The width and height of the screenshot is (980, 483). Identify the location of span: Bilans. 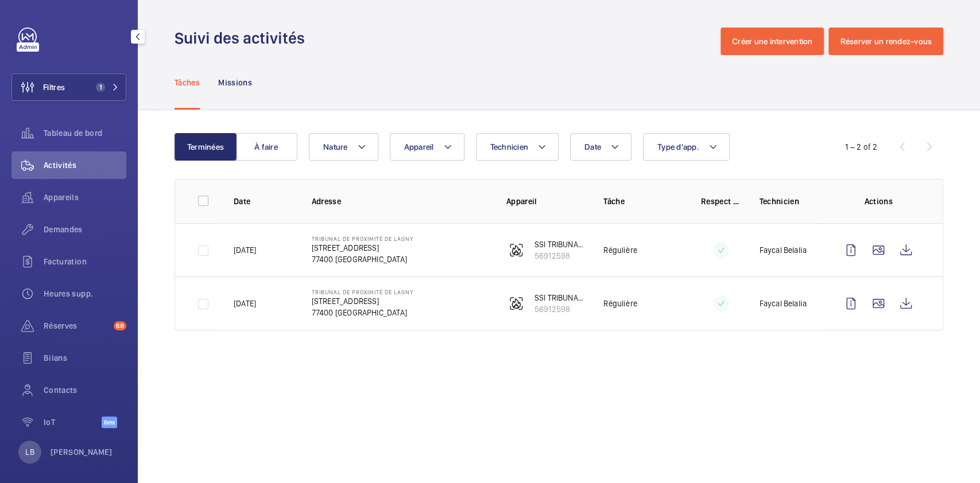
(85, 358).